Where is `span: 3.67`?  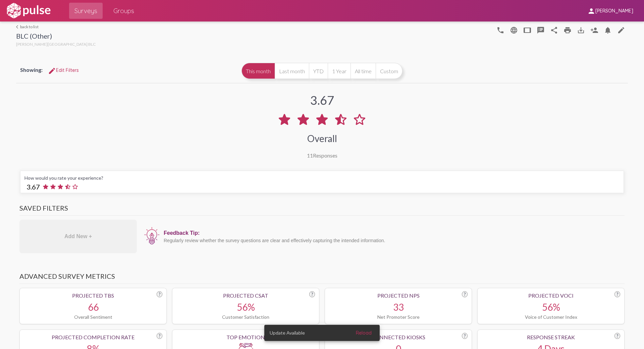 span: 3.67 is located at coordinates (33, 187).